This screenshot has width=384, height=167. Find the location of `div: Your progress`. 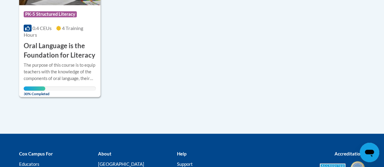

div: Your progress is located at coordinates (35, 89).